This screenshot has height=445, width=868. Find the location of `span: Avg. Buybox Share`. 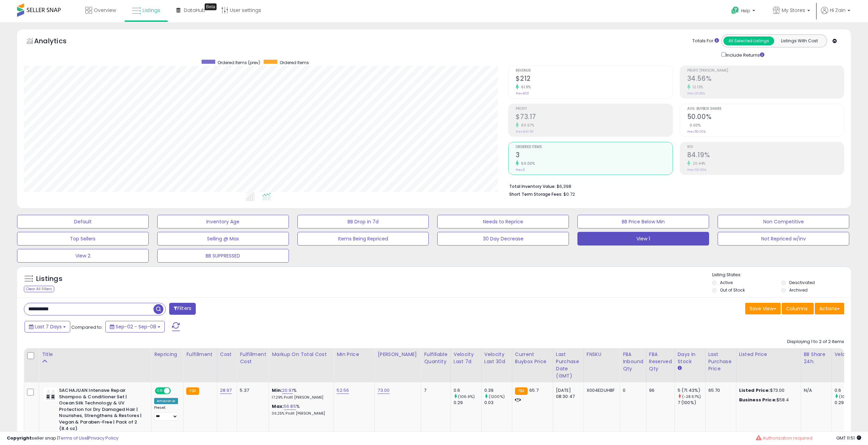

span: Avg. Buybox Share is located at coordinates (766, 109).